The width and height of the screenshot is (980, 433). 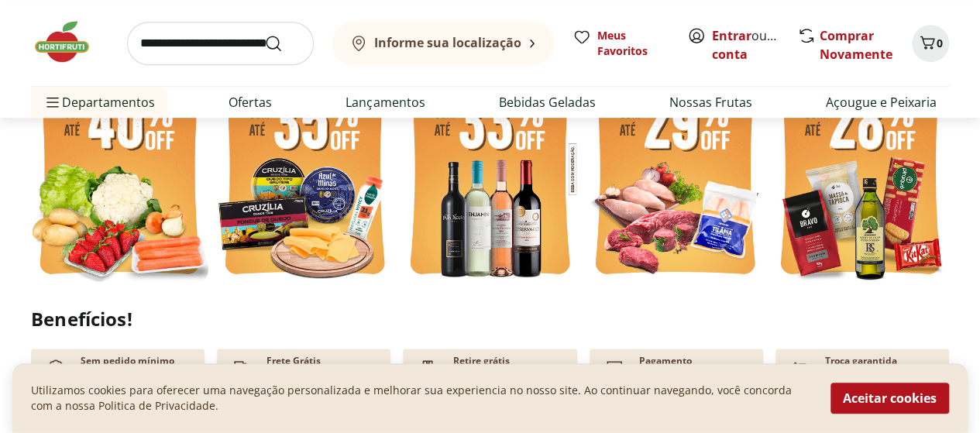 What do you see at coordinates (220, 44) in the screenshot?
I see `input: search` at bounding box center [220, 44].